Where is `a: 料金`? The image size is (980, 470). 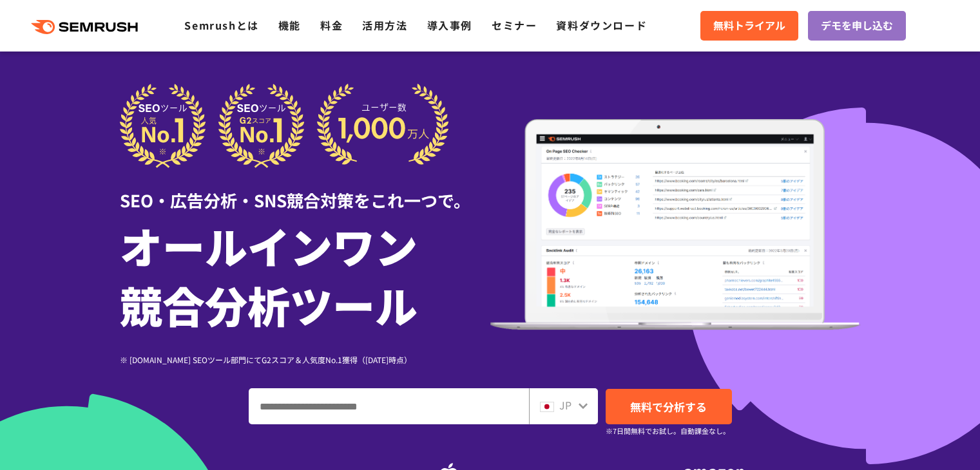
a: 料金 is located at coordinates (331, 25).